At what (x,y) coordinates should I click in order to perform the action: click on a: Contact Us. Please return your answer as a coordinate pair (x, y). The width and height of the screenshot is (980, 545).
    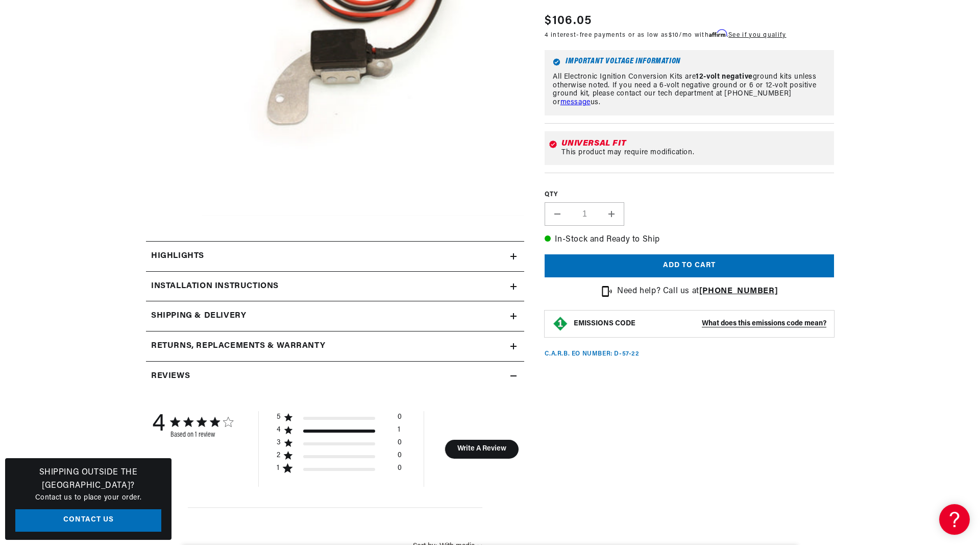
    Looking at the image, I should click on (88, 521).